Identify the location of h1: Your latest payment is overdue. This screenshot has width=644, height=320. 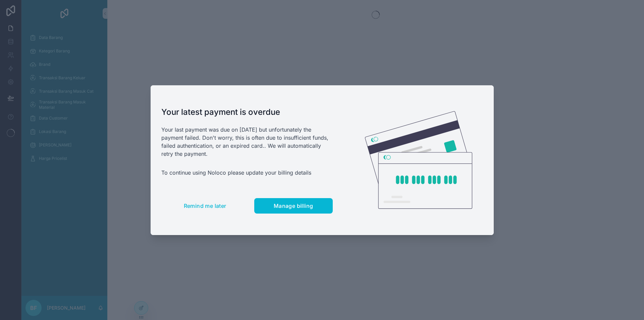
(247, 112).